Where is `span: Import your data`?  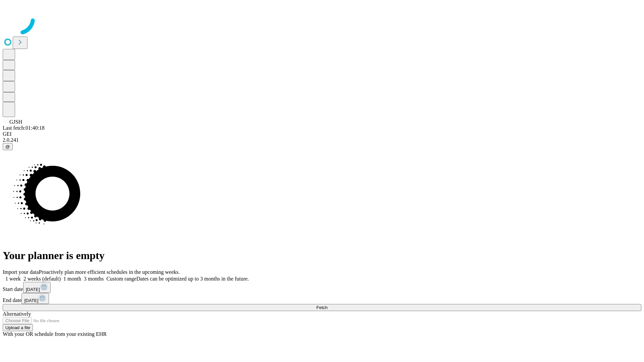 span: Import your data is located at coordinates (21, 272).